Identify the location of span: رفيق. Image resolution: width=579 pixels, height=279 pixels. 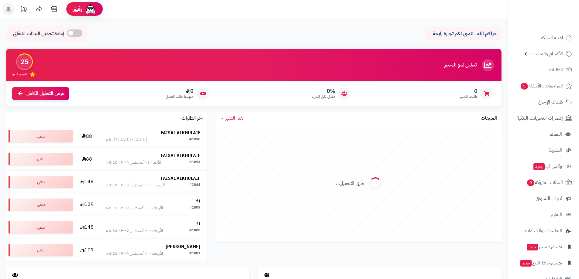
(77, 9).